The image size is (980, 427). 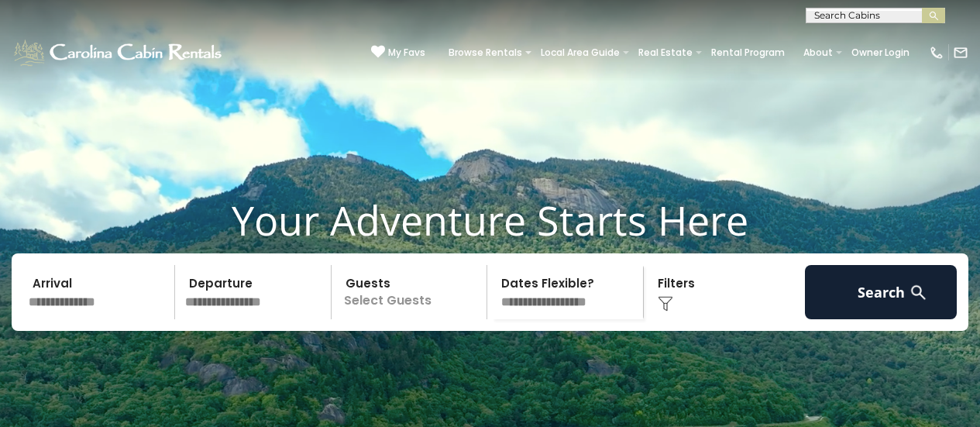 I want to click on img: mail-regular-white.png, so click(x=961, y=53).